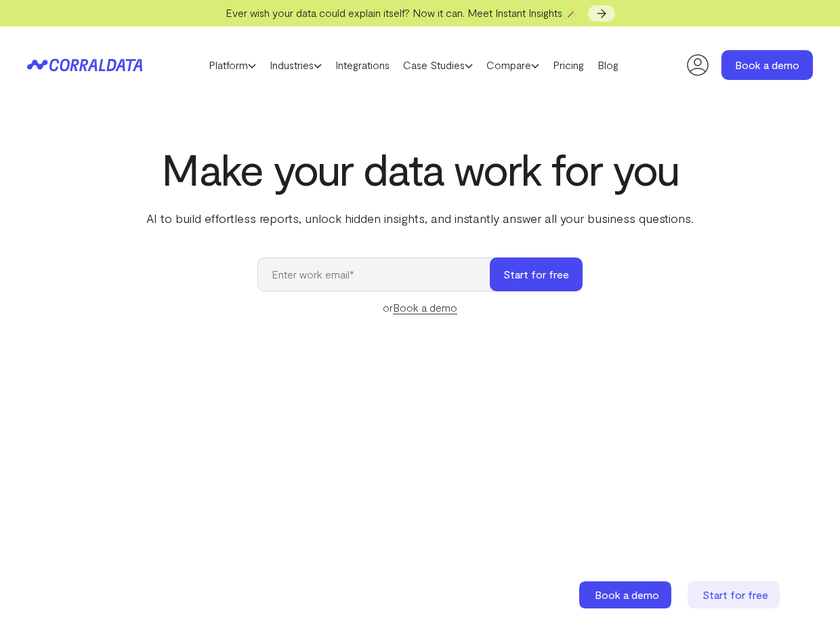  What do you see at coordinates (420, 308) in the screenshot?
I see `div: or` at bounding box center [420, 308].